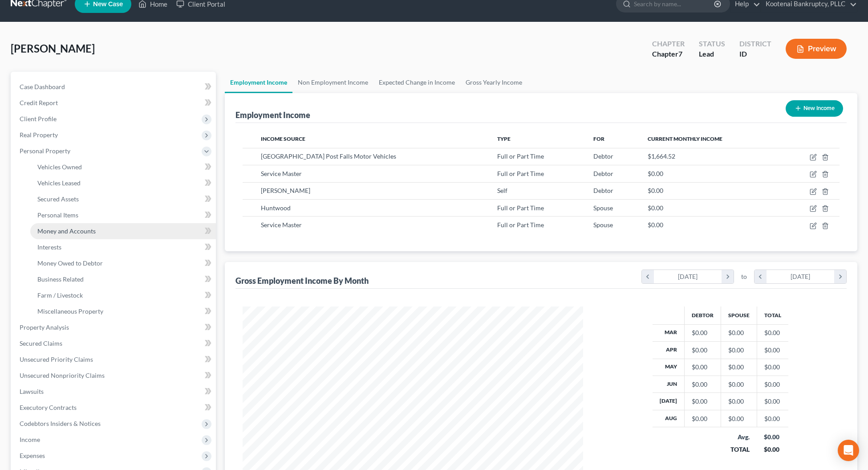 This screenshot has width=868, height=470. I want to click on div: District, so click(755, 44).